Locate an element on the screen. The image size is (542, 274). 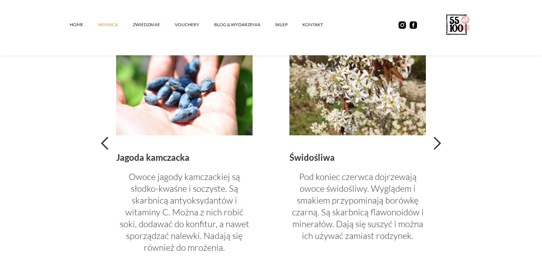
a: Blog & Wydarzenia is located at coordinates (244, 25).